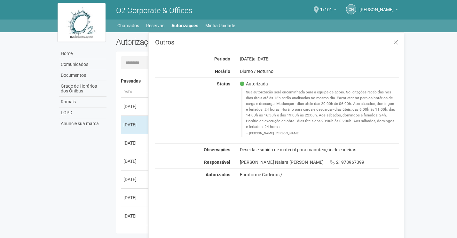  Describe the element at coordinates (328, 11) in the screenshot. I see `a: 1/101` at that location.